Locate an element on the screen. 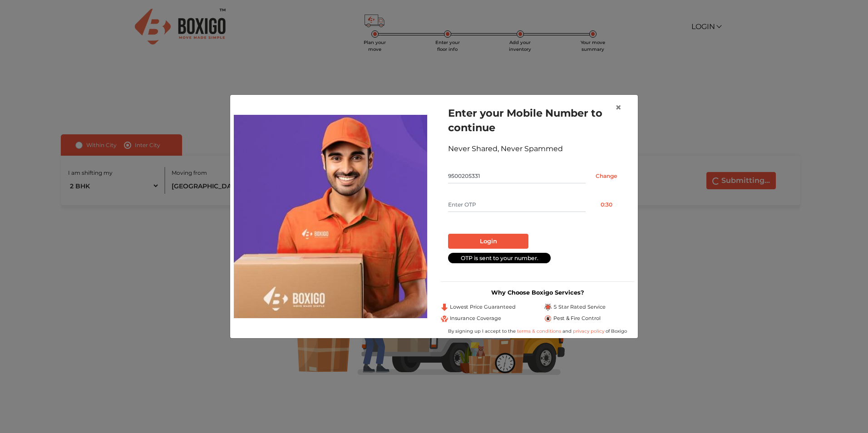 This screenshot has height=433, width=868. span: 5 Star Rated Service is located at coordinates (580, 307).